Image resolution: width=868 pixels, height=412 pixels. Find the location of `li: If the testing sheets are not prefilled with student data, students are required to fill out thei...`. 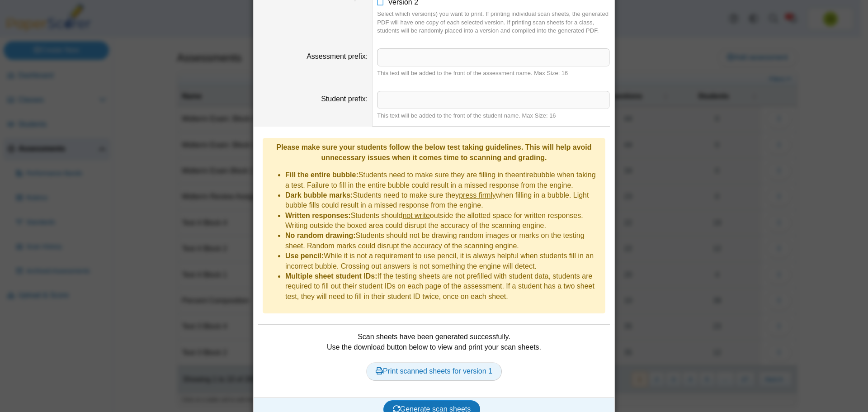

li: If the testing sheets are not prefilled with student data, students are required to fill out thei... is located at coordinates (443, 286).